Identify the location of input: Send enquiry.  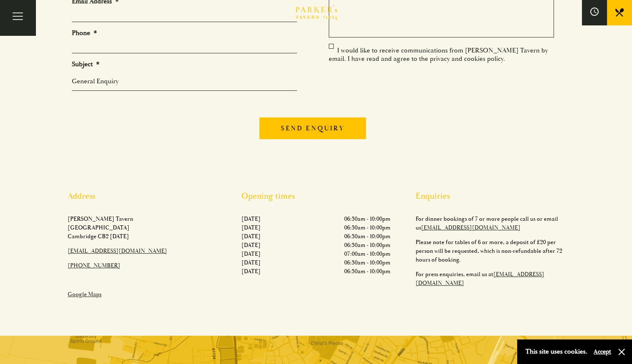
(312, 129).